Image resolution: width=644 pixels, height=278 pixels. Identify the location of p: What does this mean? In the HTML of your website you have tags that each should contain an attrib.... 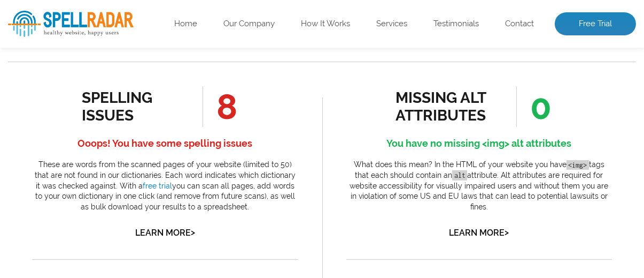
(480, 186).